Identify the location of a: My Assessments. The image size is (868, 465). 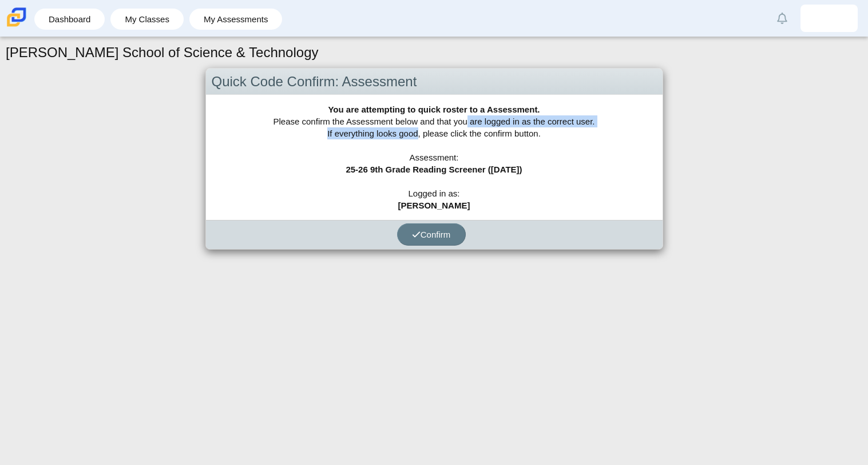
(236, 19).